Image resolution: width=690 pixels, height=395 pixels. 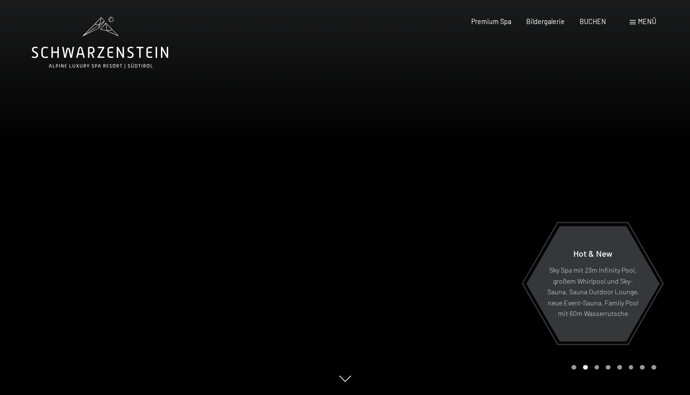 What do you see at coordinates (593, 284) in the screenshot?
I see `a: Hot & New Sky Spa mit 23m Infinity Pool, großem Whirlpool und Sky-Sauna, Sauna Outdoor Lounge, ne...` at bounding box center [593, 284].